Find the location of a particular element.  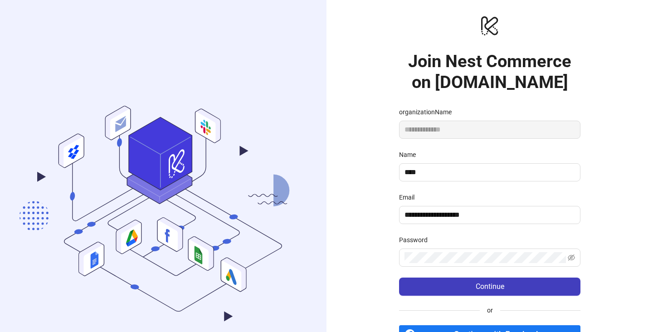

label: Password is located at coordinates (416, 240).